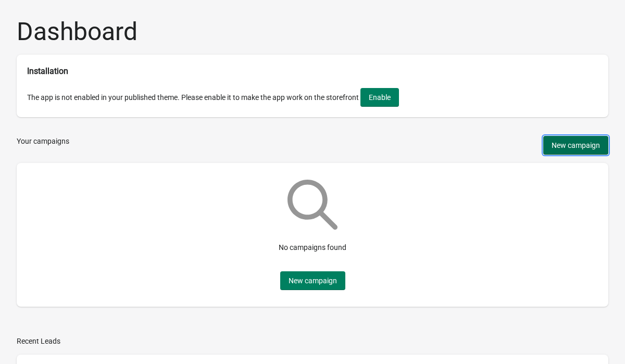 This screenshot has width=625, height=364. Describe the element at coordinates (312, 97) in the screenshot. I see `p: The app is not enabled in your published theme. Please enable it to make the app work on the stor...` at that location.